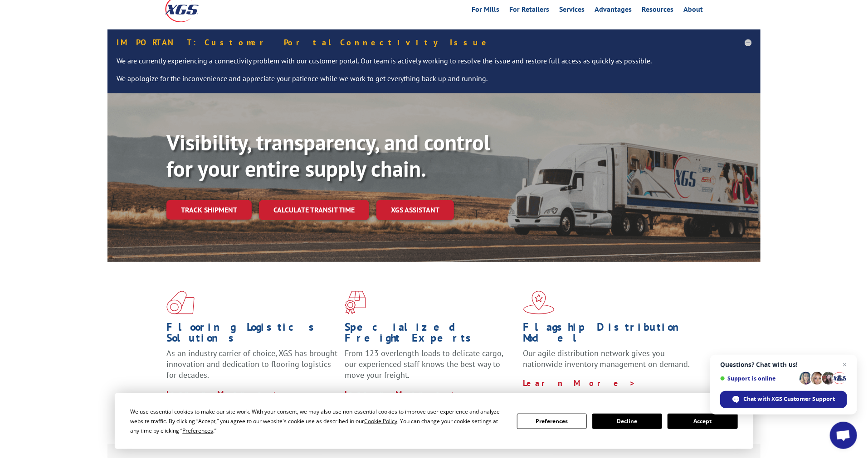 The width and height of the screenshot is (868, 458). Describe the element at coordinates (355, 303) in the screenshot. I see `img: xgs-icon-focused-on-flooring-red` at that location.